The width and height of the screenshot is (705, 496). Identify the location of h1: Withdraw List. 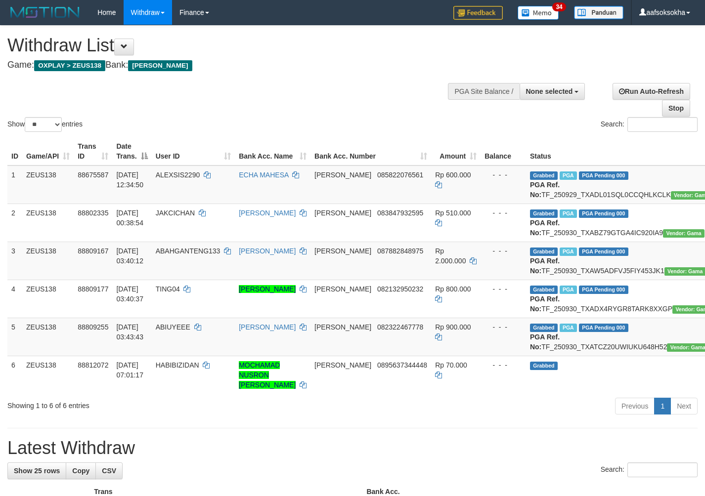
(234, 45).